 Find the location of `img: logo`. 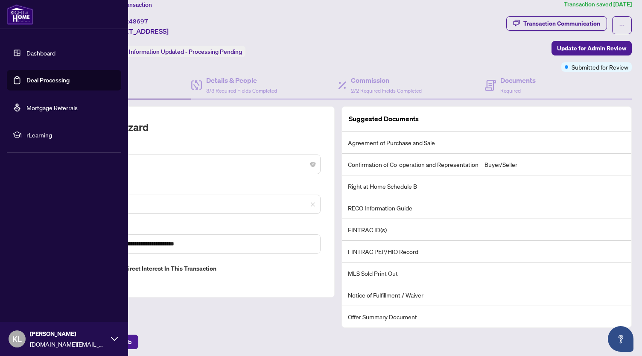

img: logo is located at coordinates (20, 15).